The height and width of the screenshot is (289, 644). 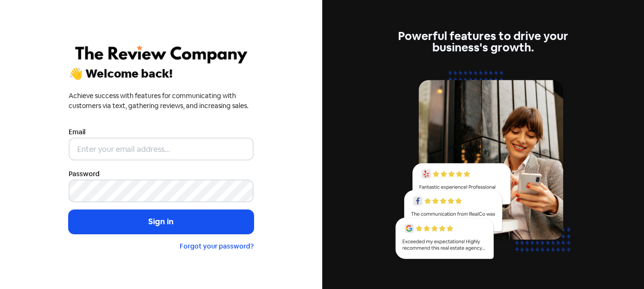 What do you see at coordinates (217, 246) in the screenshot?
I see `a: Forgot your password?` at bounding box center [217, 246].